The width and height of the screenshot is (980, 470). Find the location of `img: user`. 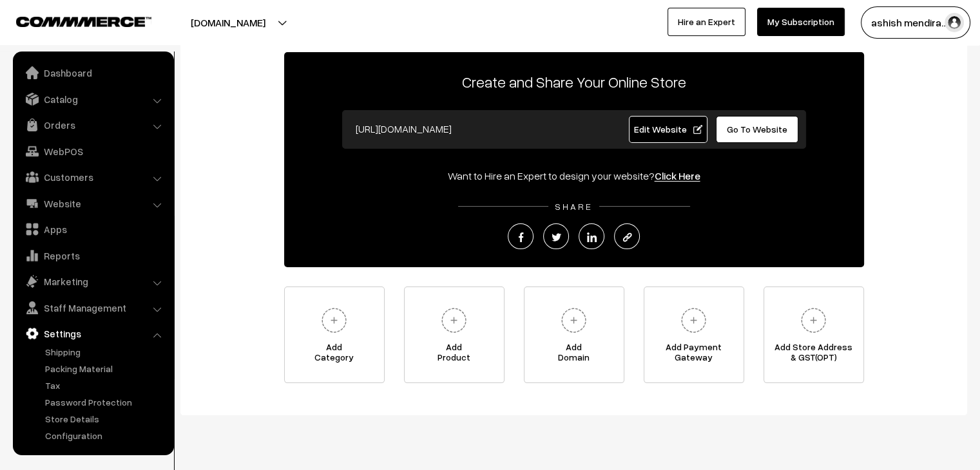

img: user is located at coordinates (954, 23).